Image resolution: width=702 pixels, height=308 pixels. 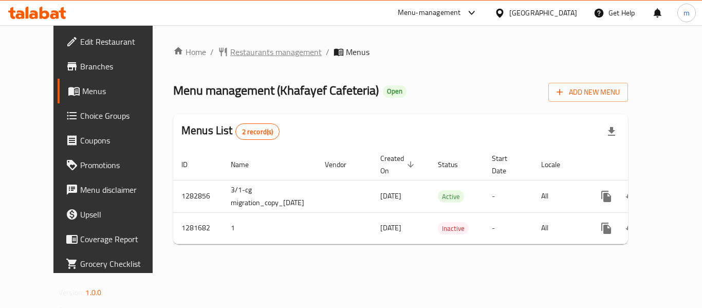 What do you see at coordinates (198, 228) in the screenshot?
I see `td: 1281682` at bounding box center [198, 228].